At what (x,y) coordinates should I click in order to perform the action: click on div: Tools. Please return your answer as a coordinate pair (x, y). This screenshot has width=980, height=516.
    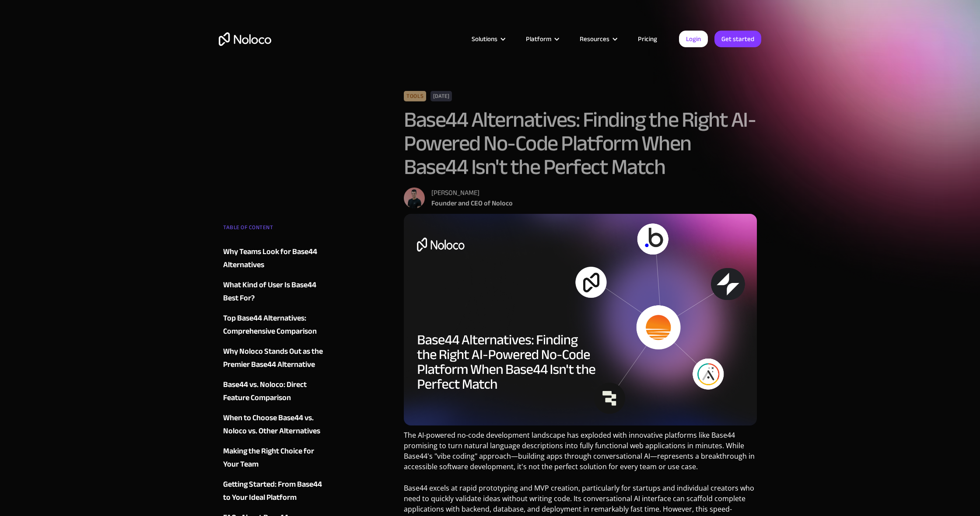
    Looking at the image, I should click on (414, 96).